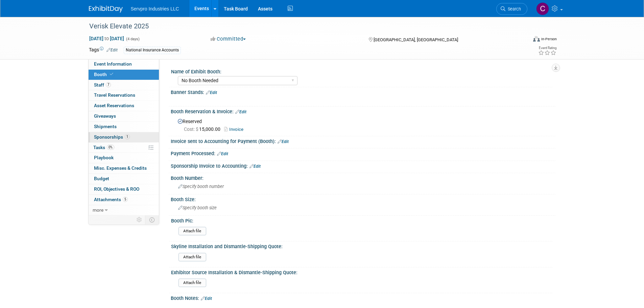  Describe the element at coordinates (192, 129) in the screenshot. I see `span: Cost: $` at that location.